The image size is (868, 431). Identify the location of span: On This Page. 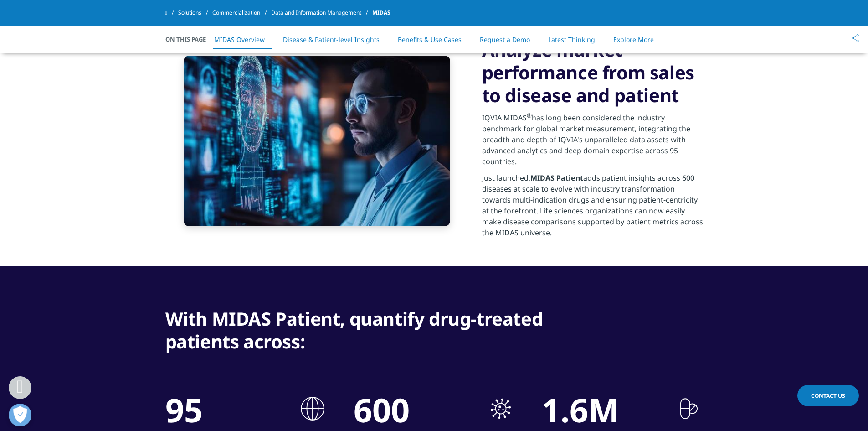
(190, 39).